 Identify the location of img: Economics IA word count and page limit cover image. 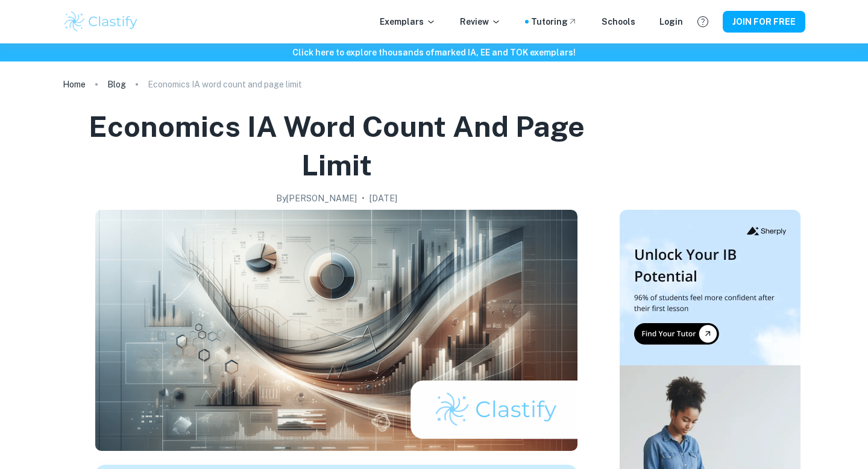
(337, 330).